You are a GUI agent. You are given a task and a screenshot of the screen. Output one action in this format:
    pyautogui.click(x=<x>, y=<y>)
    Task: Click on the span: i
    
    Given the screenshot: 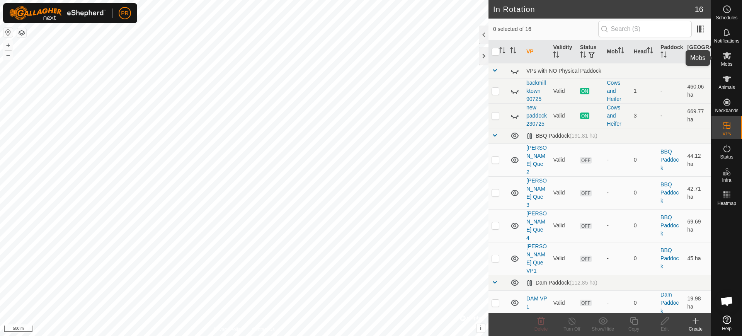 What is the action you would take?
    pyautogui.click(x=481, y=328)
    